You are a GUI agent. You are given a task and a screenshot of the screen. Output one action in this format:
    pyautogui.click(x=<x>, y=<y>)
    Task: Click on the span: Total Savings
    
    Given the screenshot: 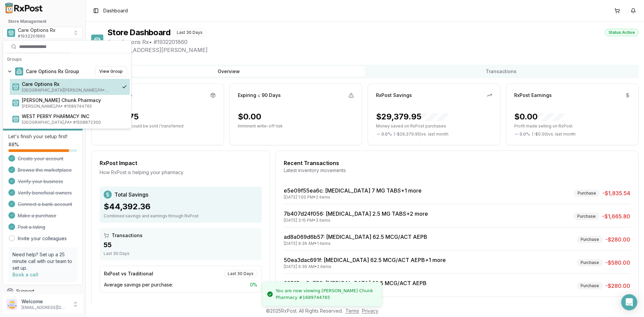 What is the action you would take?
    pyautogui.click(x=131, y=194)
    